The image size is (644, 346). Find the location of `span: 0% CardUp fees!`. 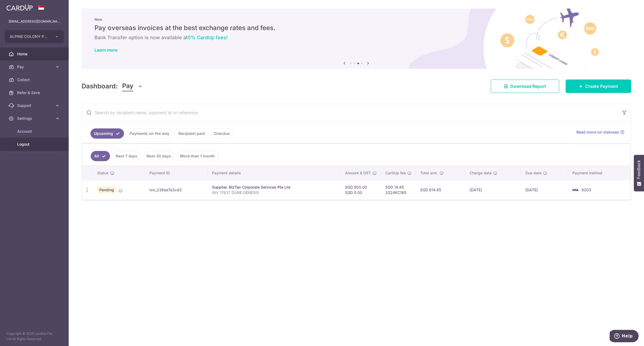

span: 0% CardUp fees! is located at coordinates (207, 37).